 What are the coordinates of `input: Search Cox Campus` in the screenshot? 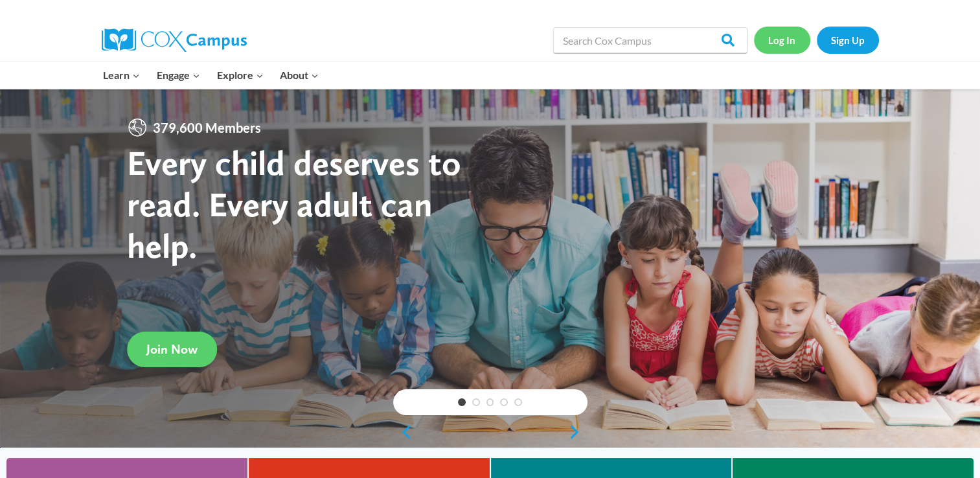 It's located at (650, 41).